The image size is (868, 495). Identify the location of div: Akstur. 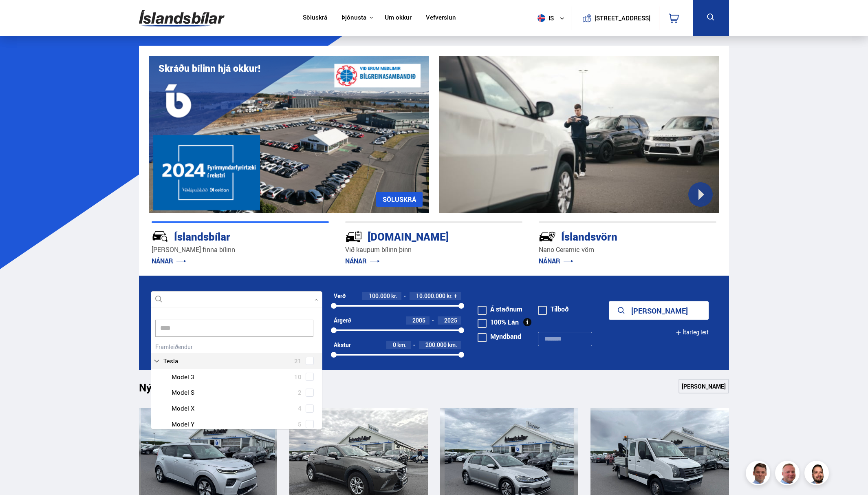
(342, 345).